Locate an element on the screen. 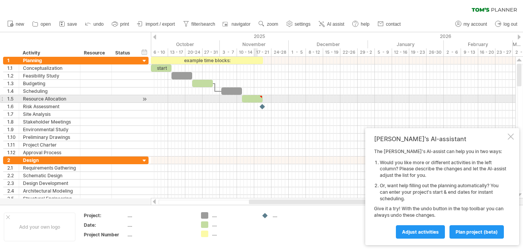  div: 15 - 19 is located at coordinates (332, 52).